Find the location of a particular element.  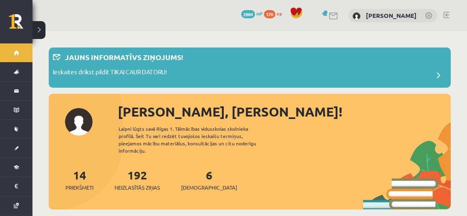

span: xp is located at coordinates (279, 13).